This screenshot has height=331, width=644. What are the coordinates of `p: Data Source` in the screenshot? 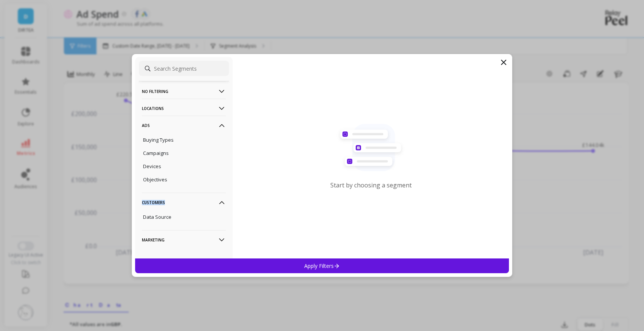 It's located at (157, 217).